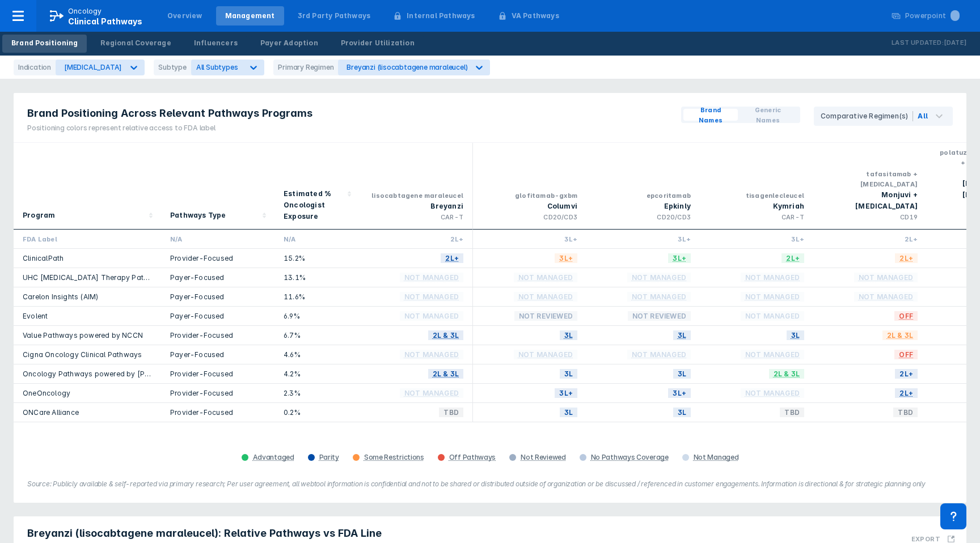 Image resolution: width=980 pixels, height=543 pixels. What do you see at coordinates (440, 16) in the screenshot?
I see `div: Internal Pathways` at bounding box center [440, 16].